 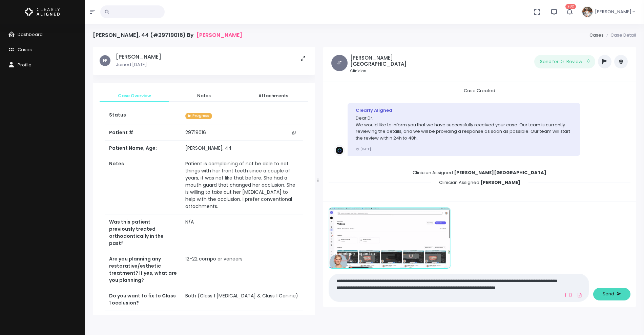 I want to click on img: Logo Horizontal, so click(x=42, y=12).